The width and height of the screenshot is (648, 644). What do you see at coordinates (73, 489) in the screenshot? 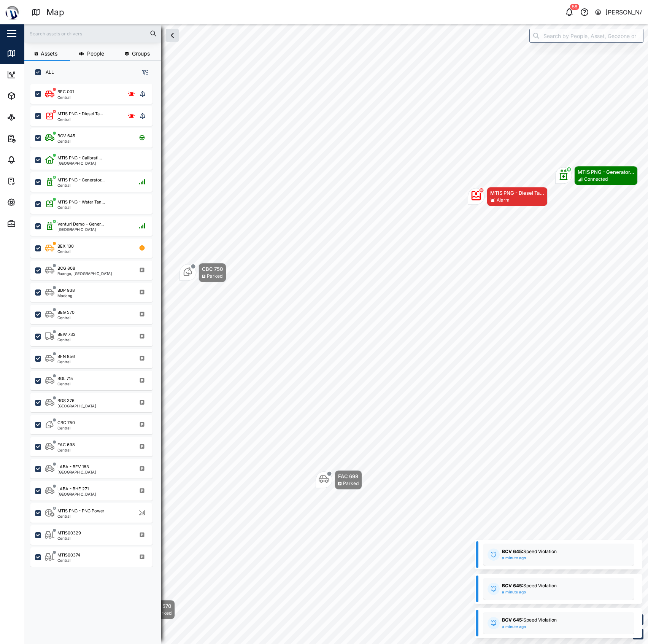
I see `div: LABA - BHE 271` at bounding box center [73, 489].